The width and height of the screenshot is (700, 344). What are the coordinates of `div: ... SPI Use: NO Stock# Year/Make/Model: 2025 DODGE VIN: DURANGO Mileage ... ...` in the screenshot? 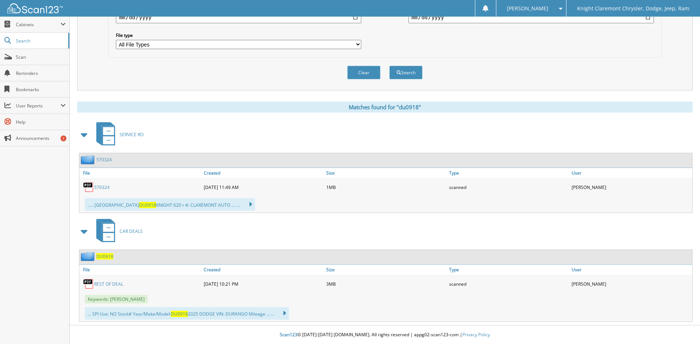 It's located at (187, 313).